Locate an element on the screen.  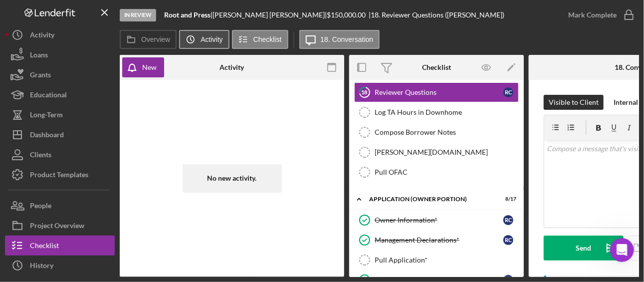
div: Dashboard is located at coordinates (47, 136).